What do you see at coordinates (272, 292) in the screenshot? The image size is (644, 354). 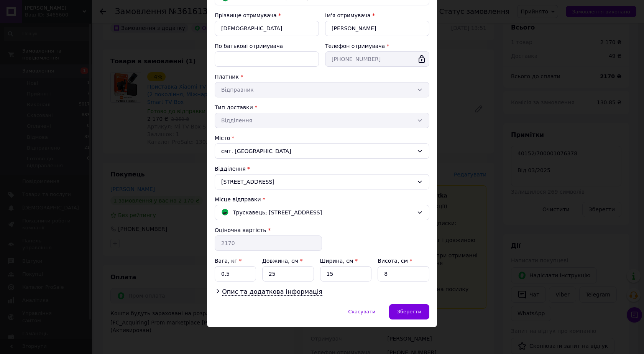 I see `span: Опис та додаткова інформація` at bounding box center [272, 292].